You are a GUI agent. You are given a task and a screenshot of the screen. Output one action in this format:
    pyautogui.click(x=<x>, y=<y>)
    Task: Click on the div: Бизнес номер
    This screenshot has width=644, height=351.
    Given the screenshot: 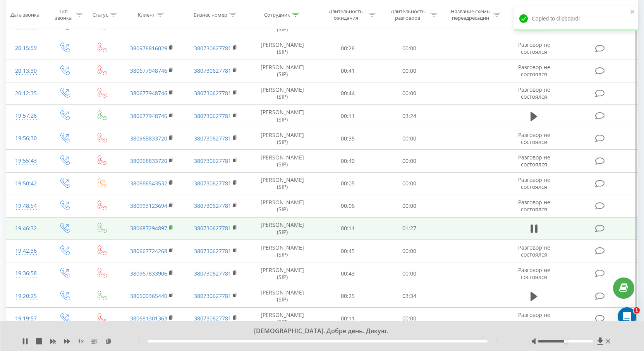 What is the action you would take?
    pyautogui.click(x=210, y=15)
    